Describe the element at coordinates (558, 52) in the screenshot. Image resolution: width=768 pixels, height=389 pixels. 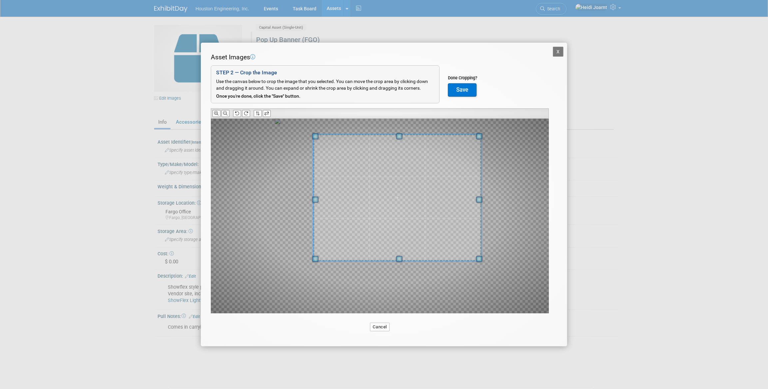
I see `button: X` at that location.